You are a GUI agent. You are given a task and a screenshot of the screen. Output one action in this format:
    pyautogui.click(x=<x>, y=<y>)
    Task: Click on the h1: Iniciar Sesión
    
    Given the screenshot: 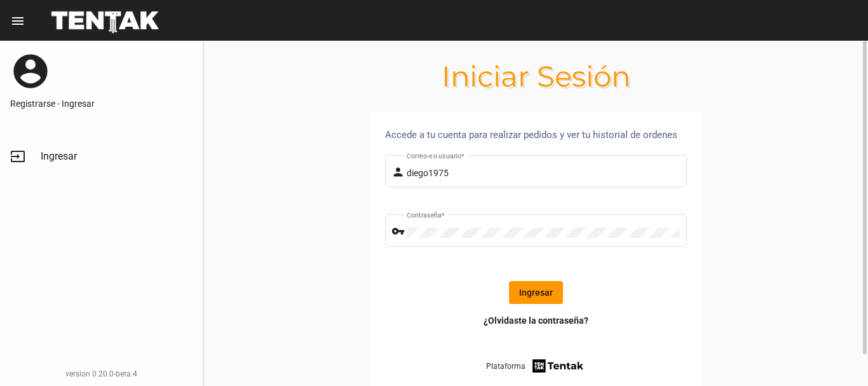 What is the action you would take?
    pyautogui.click(x=536, y=76)
    